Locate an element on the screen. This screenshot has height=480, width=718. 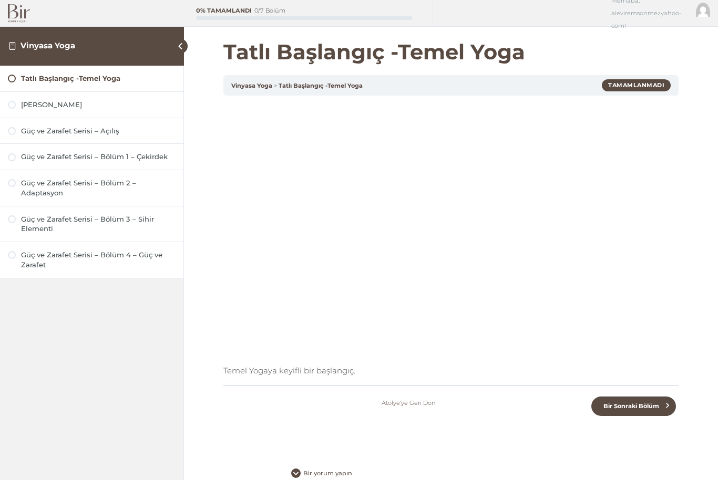
div: Tamamlanmadı is located at coordinates (636, 85).